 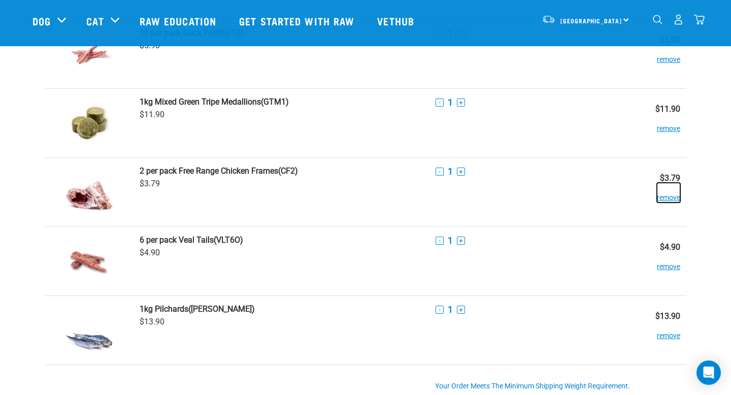 What do you see at coordinates (298, 21) in the screenshot?
I see `a: Get started with Raw` at bounding box center [298, 21].